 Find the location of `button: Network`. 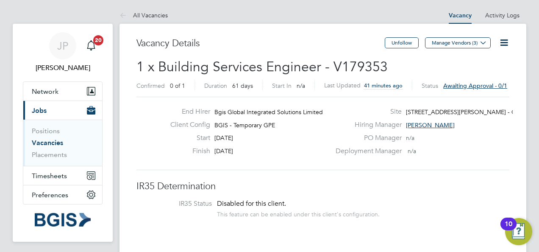

button: Network is located at coordinates (63, 91).